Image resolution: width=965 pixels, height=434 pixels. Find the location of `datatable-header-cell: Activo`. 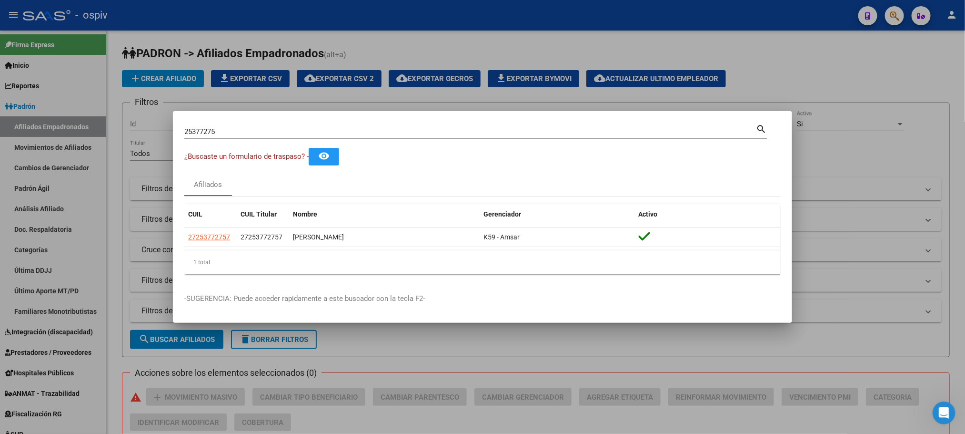

datatable-header-cell: Activo is located at coordinates (708, 214).